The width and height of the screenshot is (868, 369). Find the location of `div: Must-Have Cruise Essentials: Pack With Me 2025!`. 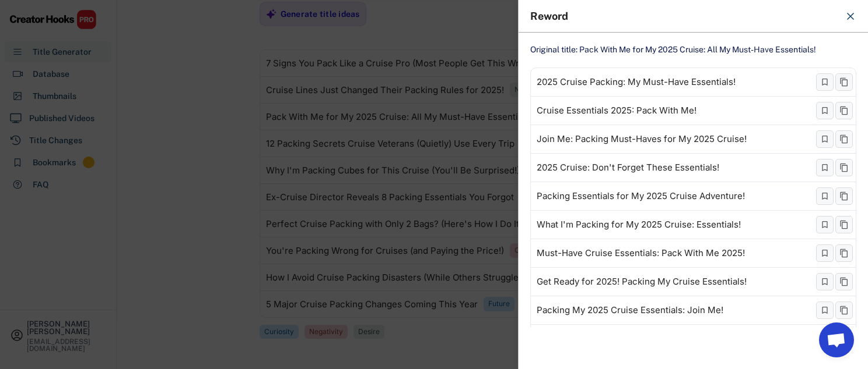

div: Must-Have Cruise Essentials: Pack With Me 2025! is located at coordinates (640, 254).